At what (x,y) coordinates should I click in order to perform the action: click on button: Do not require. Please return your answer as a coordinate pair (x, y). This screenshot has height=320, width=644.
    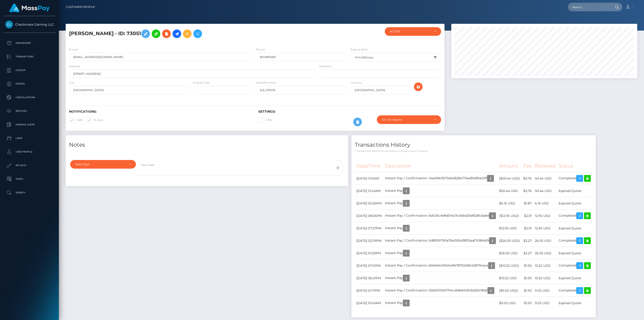
    Looking at the image, I should click on (409, 120).